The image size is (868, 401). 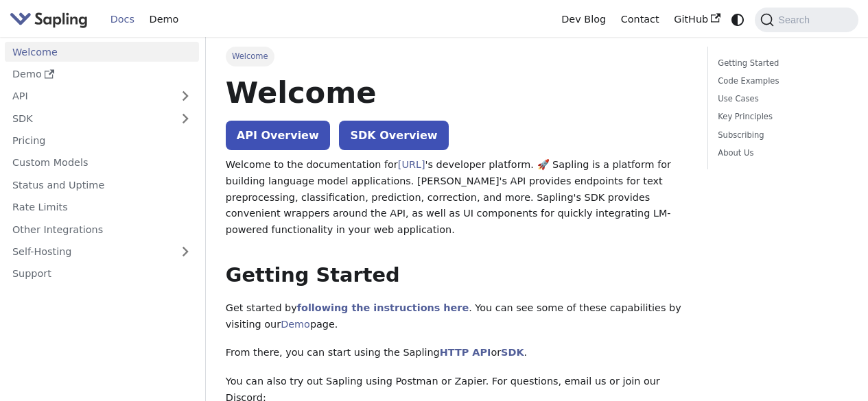 I want to click on a: Dev Blog, so click(x=583, y=19).